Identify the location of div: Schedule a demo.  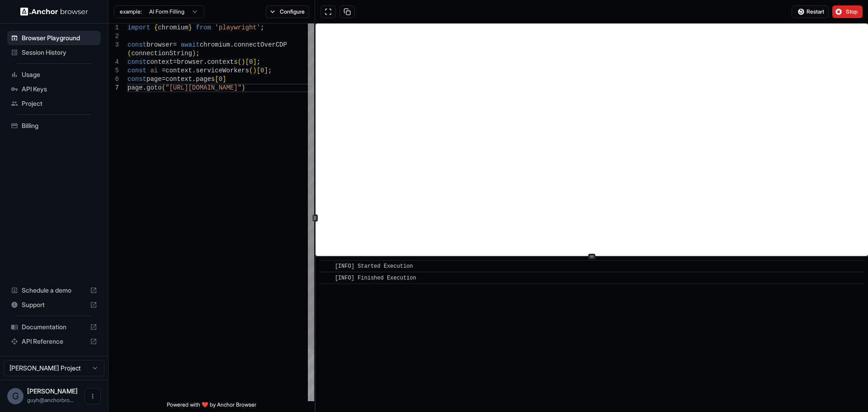
(54, 291).